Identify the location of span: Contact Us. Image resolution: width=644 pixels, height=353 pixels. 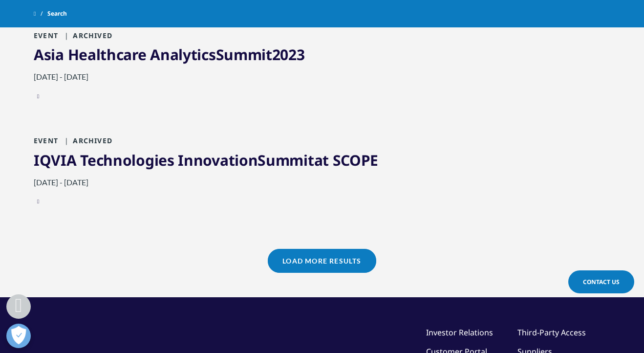
(600, 282).